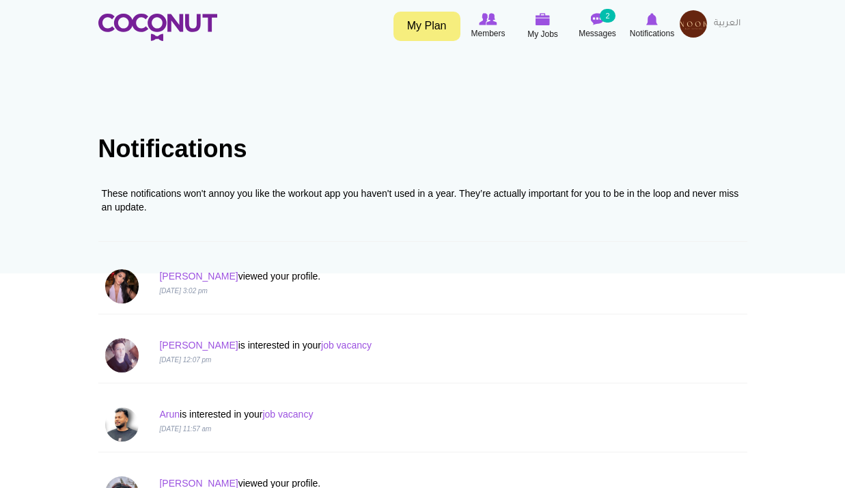 The image size is (845, 488). What do you see at coordinates (488, 26) in the screenshot?
I see `a: Browse Members Members` at bounding box center [488, 26].